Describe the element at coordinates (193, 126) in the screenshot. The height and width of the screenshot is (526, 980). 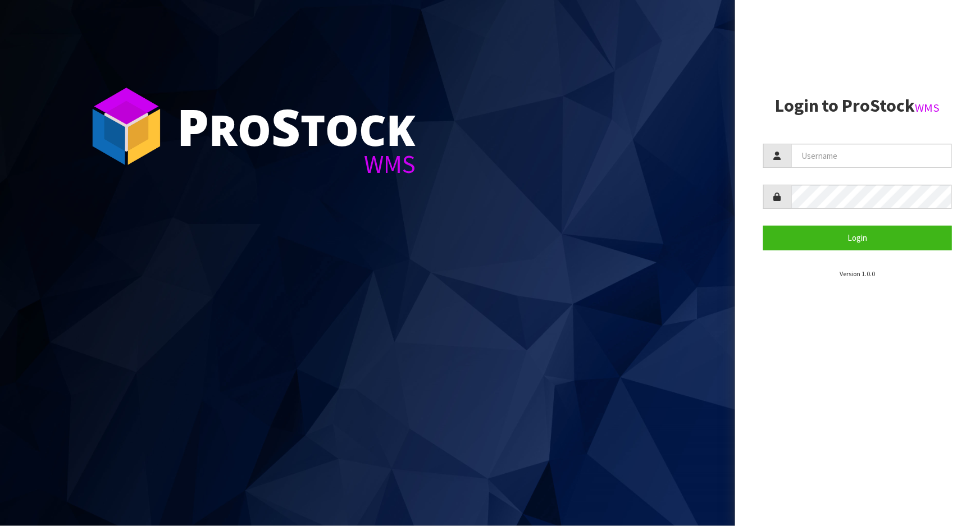
I see `span: P` at that location.